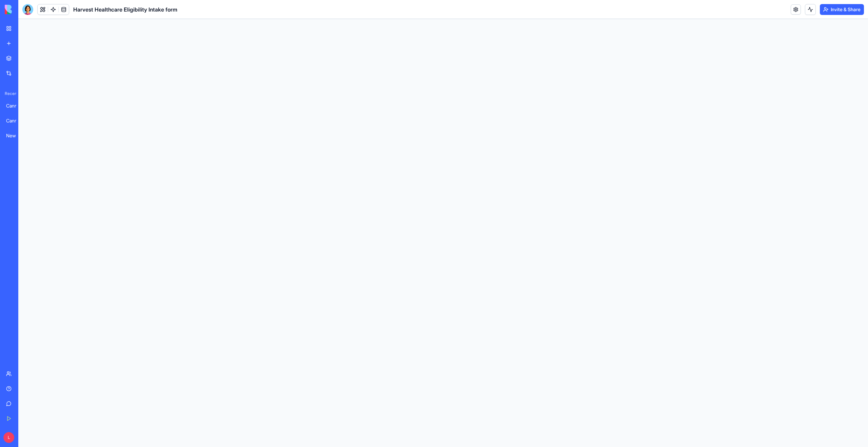 The height and width of the screenshot is (447, 868). What do you see at coordinates (26, 10) in the screenshot?
I see `img: logo` at bounding box center [26, 10].